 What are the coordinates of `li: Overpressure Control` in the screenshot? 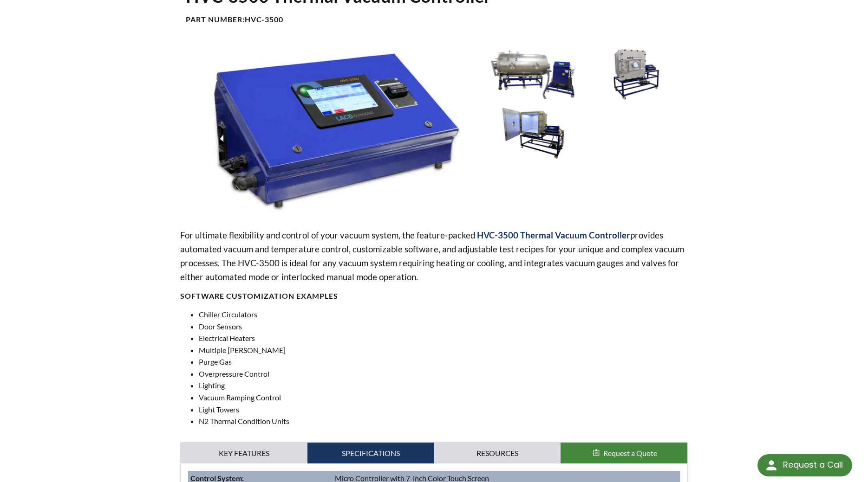 It's located at (443, 374).